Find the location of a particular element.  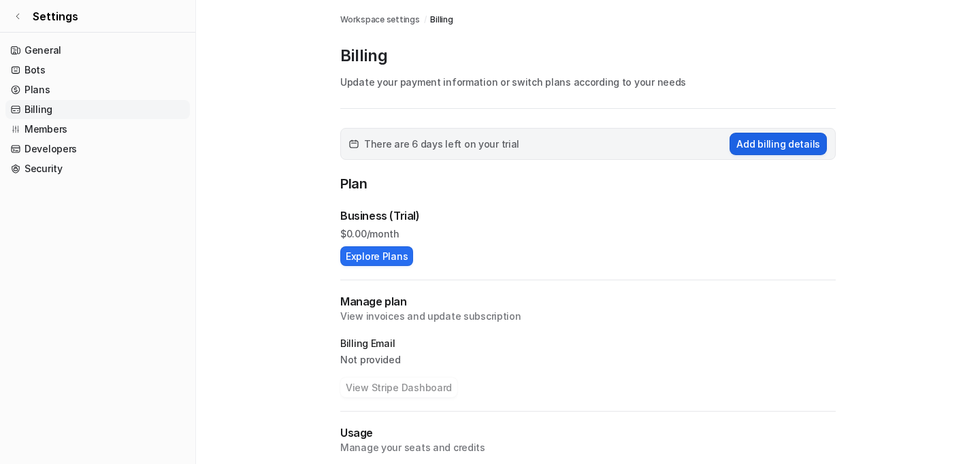

p: Usage is located at coordinates (588, 432).